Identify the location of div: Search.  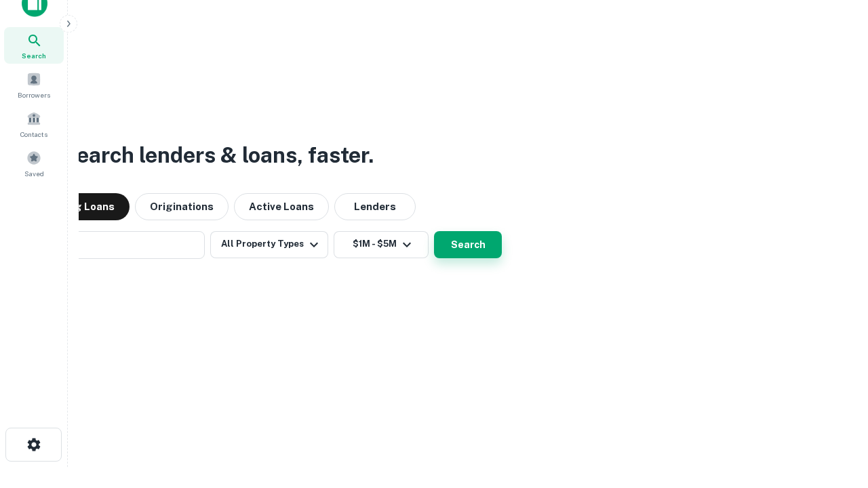
(34, 45).